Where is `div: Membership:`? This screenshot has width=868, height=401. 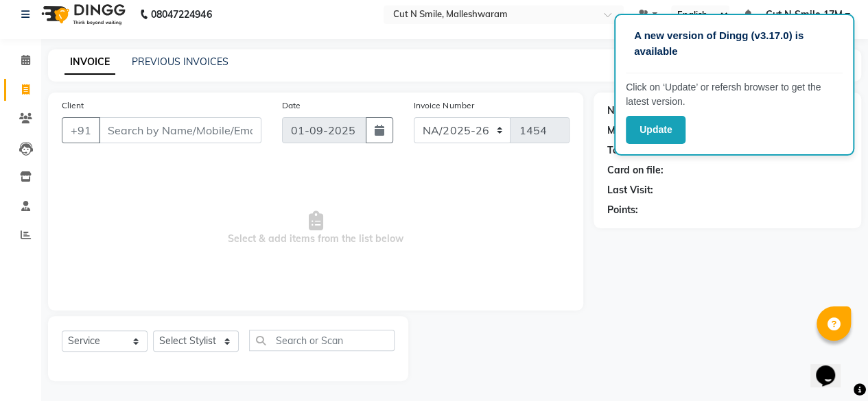
div: Membership: is located at coordinates (637, 130).